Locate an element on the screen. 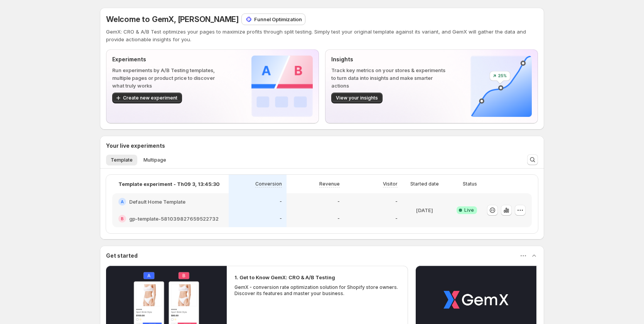 The height and width of the screenshot is (324, 644). h2: B is located at coordinates (122, 219).